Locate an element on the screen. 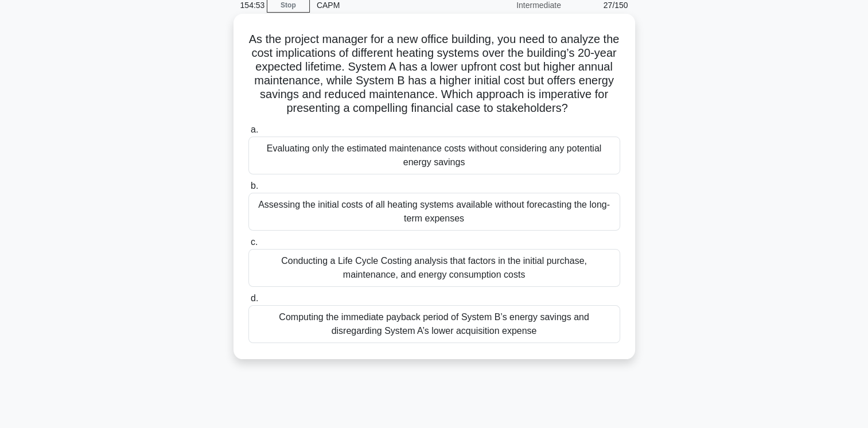  div: Conducting a Life Cycle Costing analysis that factors in the initial purchase, maintenance, and e... is located at coordinates (435, 268).